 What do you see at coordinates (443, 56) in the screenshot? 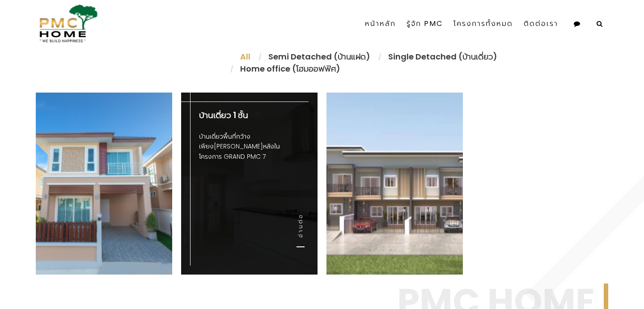
I see `li: Single Detached (บ้านเดี่ยว)` at bounding box center [443, 56].